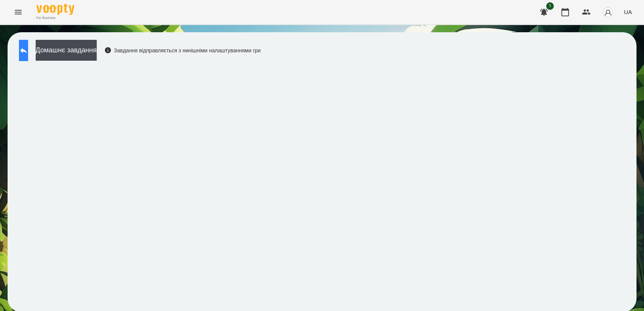 The width and height of the screenshot is (644, 311). What do you see at coordinates (627, 12) in the screenshot?
I see `button: UA` at bounding box center [627, 12].